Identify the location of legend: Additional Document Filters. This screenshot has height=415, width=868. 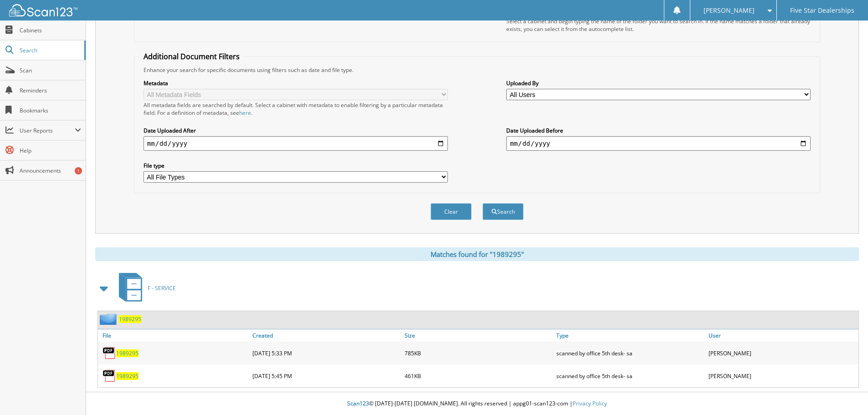
(191, 57).